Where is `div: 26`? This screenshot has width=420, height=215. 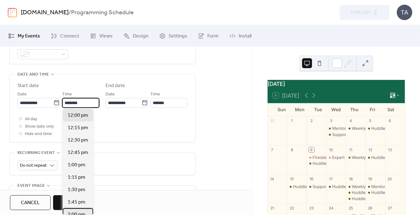 div: 26 is located at coordinates (370, 208).